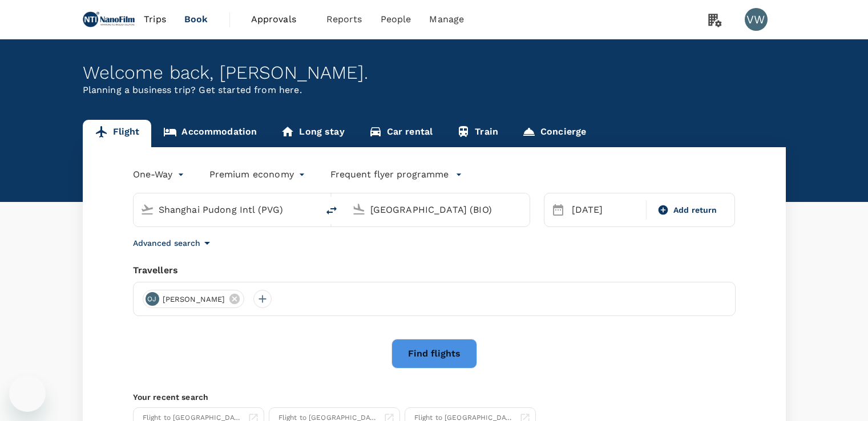 This screenshot has height=421, width=868. Describe the element at coordinates (196, 19) in the screenshot. I see `span: Book` at that location.